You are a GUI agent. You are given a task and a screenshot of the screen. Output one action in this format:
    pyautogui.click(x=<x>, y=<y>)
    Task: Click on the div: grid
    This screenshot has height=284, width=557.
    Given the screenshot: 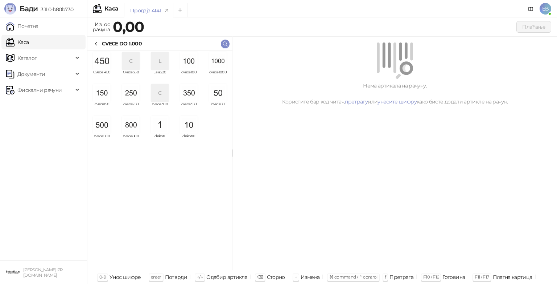 What is the action you would take?
    pyautogui.click(x=160, y=160)
    